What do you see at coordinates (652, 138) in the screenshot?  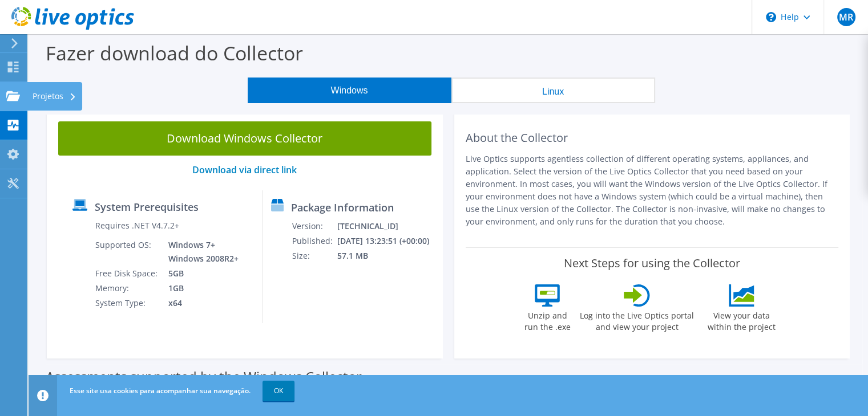 I see `h2: About the Collector` at bounding box center [652, 138].